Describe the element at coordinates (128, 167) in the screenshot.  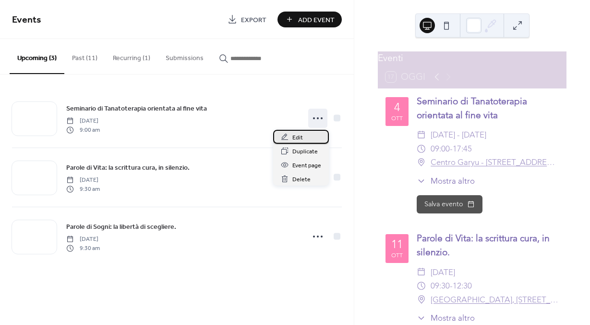
I see `a: Parole di Vita: la scrittura cura, in silenzio.` at that location.